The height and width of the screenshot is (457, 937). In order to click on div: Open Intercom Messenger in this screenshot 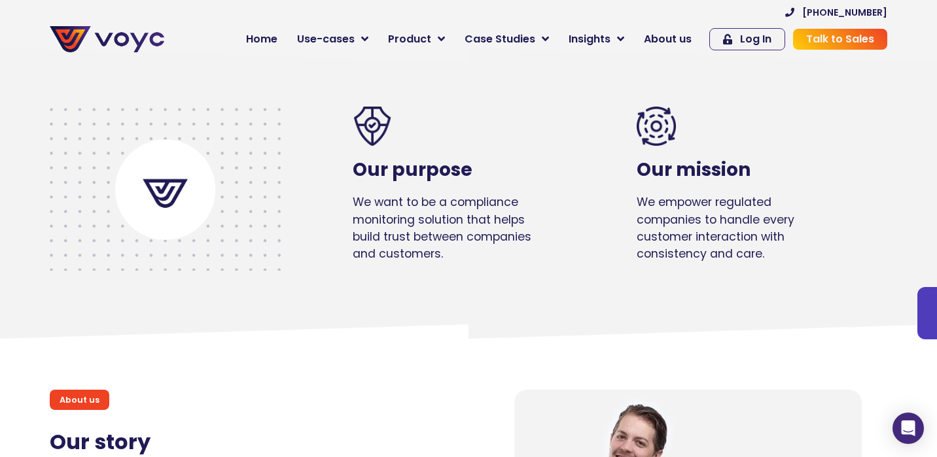, I will do `click(908, 429)`.